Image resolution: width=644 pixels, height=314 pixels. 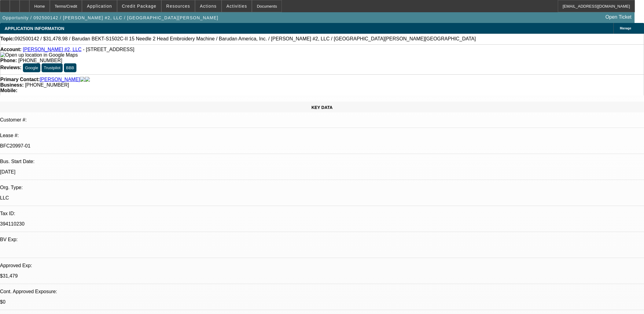 I want to click on button: Activities, so click(x=237, y=6).